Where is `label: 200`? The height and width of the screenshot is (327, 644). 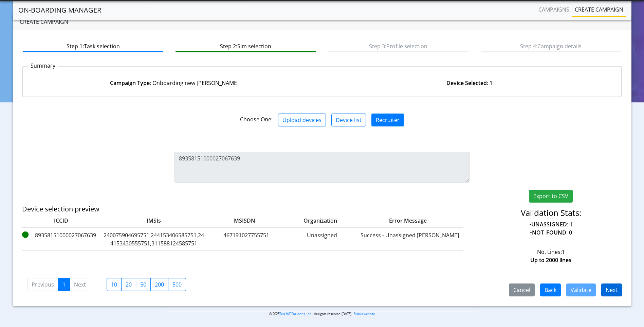
label: 200 is located at coordinates (159, 284).